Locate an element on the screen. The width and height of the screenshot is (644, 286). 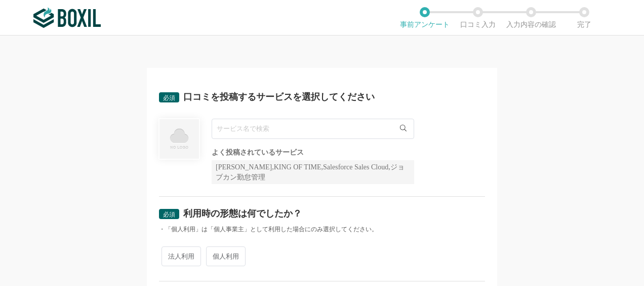
img: ボクシルSaaS_ロゴ is located at coordinates (67, 18).